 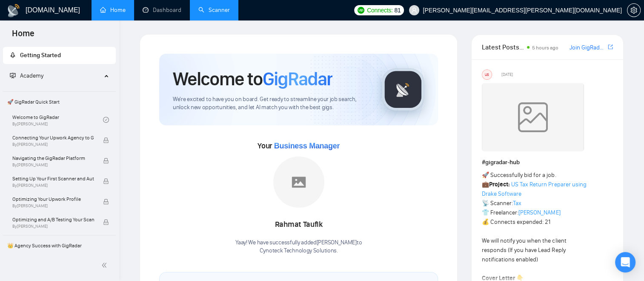 What do you see at coordinates (298, 146) in the screenshot?
I see `span: Your` at bounding box center [298, 146].